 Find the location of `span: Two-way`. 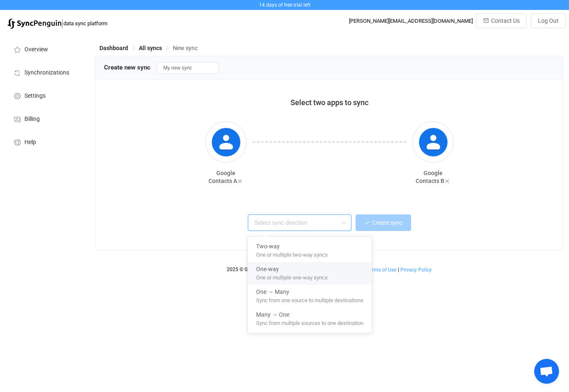

span: Two-way is located at coordinates (268, 245).